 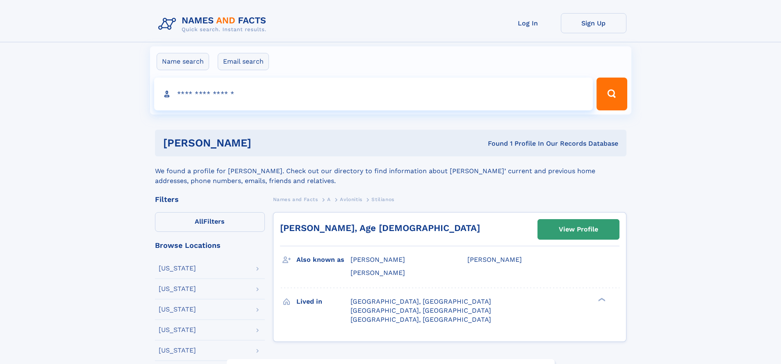 I want to click on h3: Also known as, so click(x=324, y=260).